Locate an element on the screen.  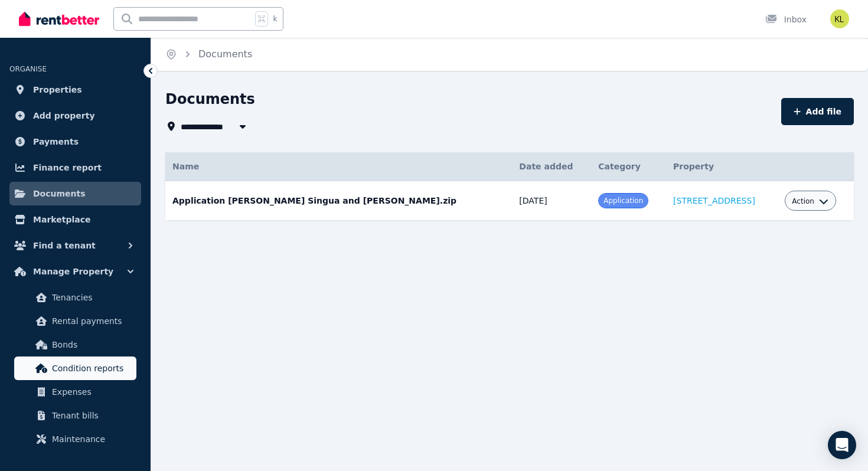
a: Bonds is located at coordinates (75, 345).